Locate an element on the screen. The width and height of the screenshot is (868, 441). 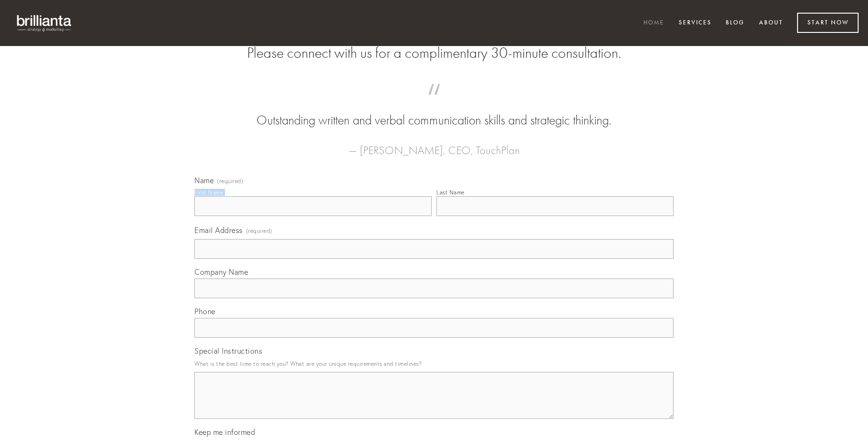
a: Services is located at coordinates (695, 23).